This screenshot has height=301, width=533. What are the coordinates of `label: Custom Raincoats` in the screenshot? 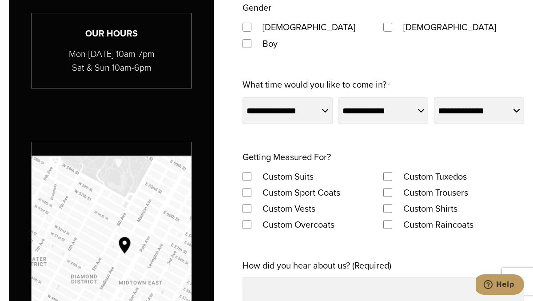 It's located at (438, 224).